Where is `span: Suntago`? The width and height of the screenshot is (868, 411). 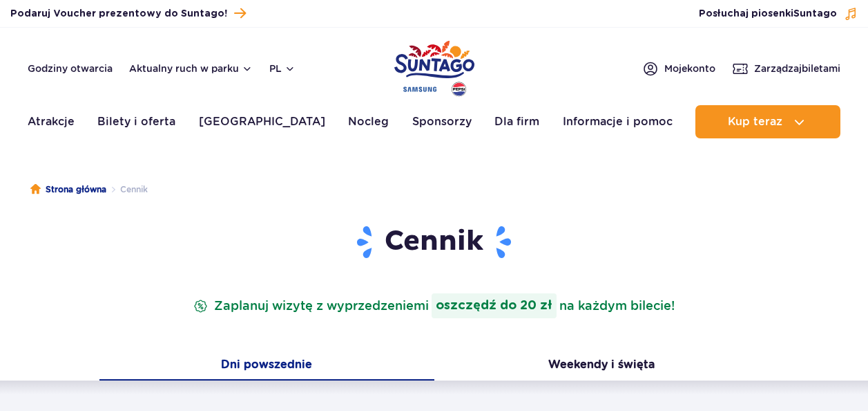 span: Suntago is located at coordinates (815, 14).